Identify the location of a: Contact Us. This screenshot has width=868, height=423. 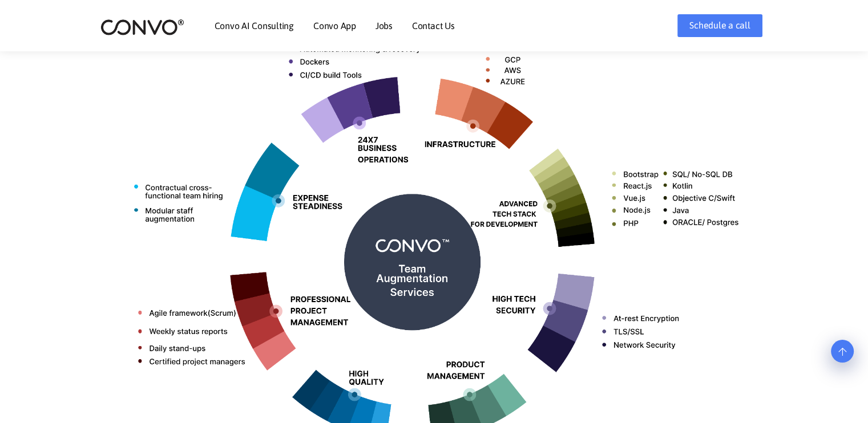
(433, 26).